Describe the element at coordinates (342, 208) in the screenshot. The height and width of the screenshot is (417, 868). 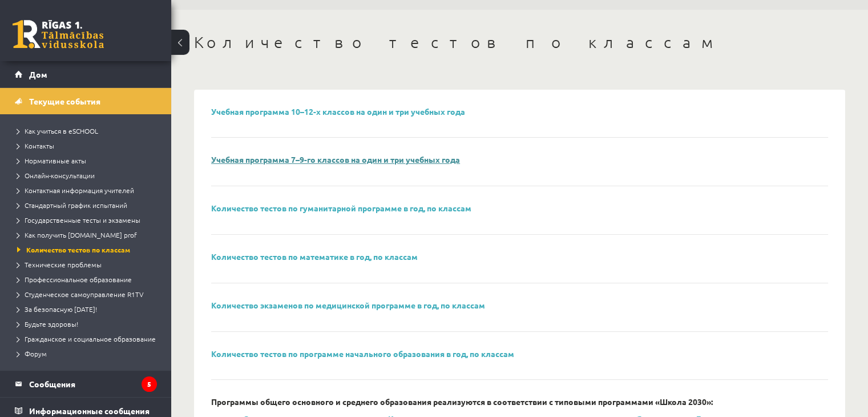
I see `a: Количество тестов по гуманитарной программе в год, по классам` at that location.